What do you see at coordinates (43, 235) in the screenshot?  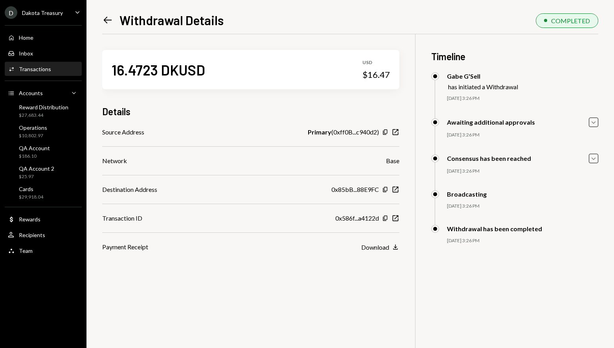 I see `a: Recipients` at bounding box center [43, 235].